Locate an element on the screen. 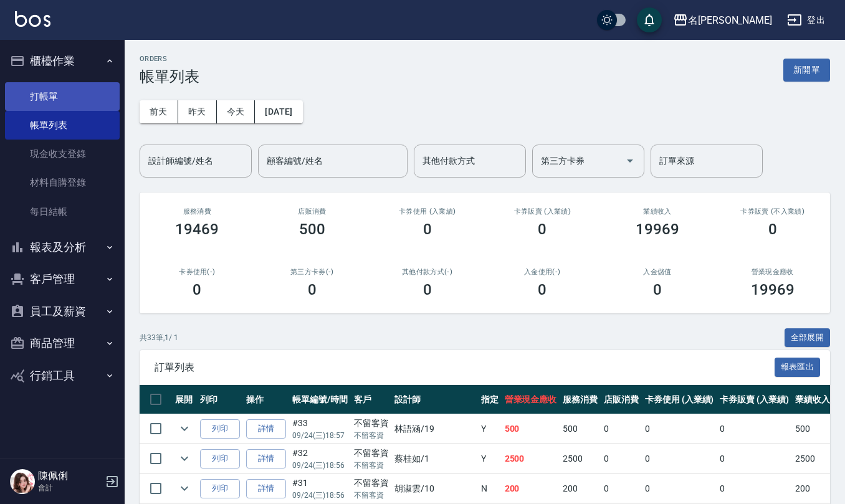  th: 店販消費 is located at coordinates (621, 400).